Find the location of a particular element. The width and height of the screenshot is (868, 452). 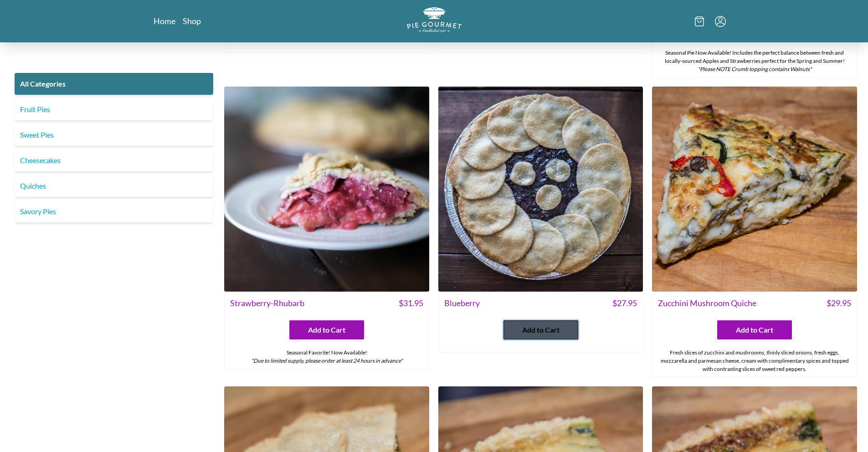

a: Savory Pies is located at coordinates (114, 211).